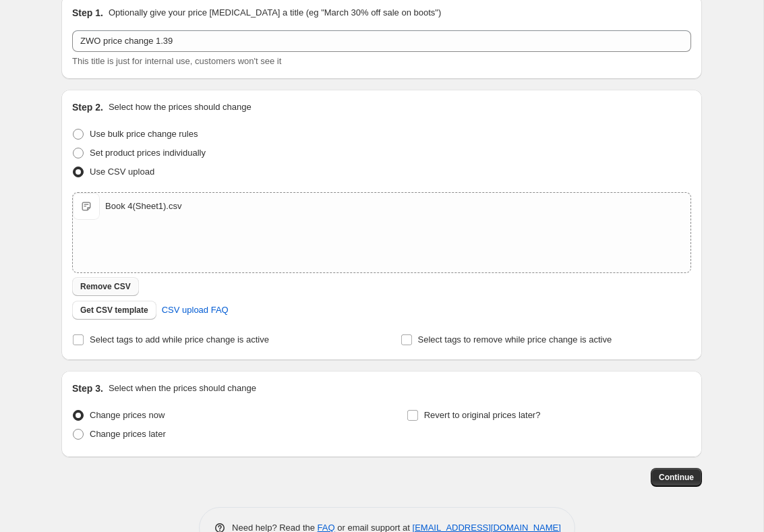 This screenshot has height=532, width=764. What do you see at coordinates (195, 310) in the screenshot?
I see `span: CSV upload FAQ` at bounding box center [195, 310].